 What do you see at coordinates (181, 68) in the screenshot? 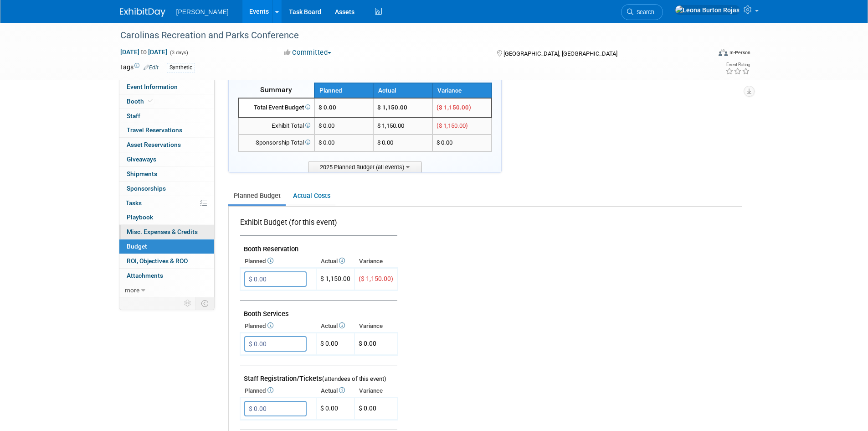
I see `div: Synthetic` at bounding box center [181, 68].